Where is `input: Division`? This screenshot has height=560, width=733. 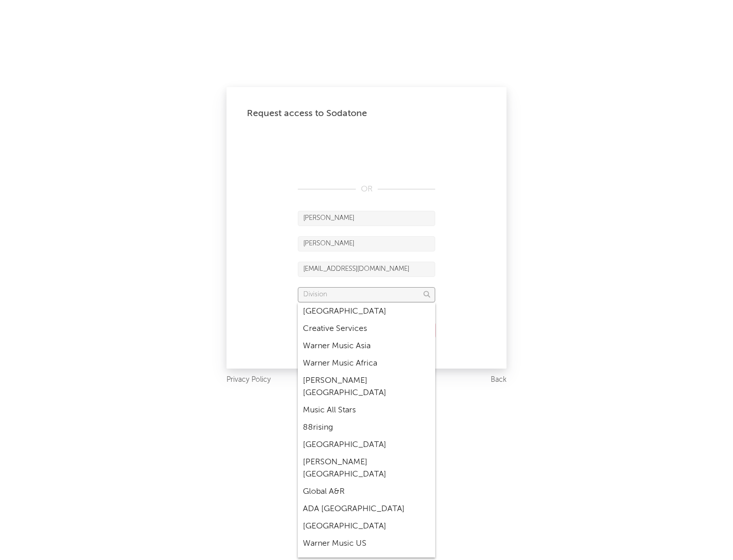
input: Division is located at coordinates (366, 295).